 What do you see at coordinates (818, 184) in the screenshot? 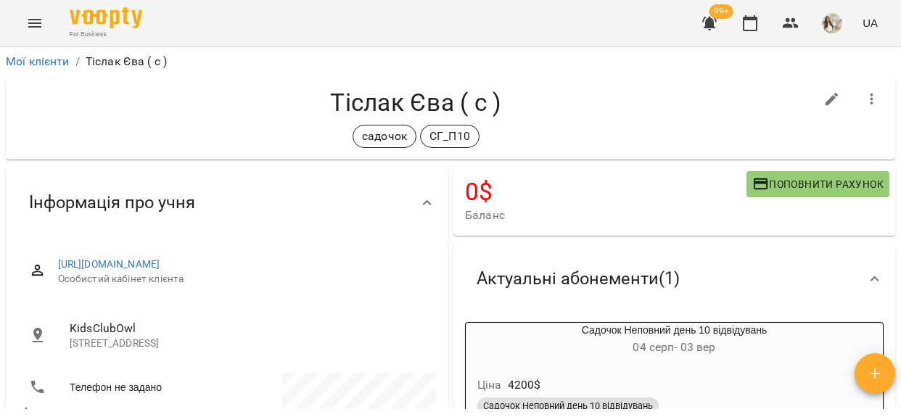
I see `button: Поповнити рахунок` at bounding box center [818, 184].